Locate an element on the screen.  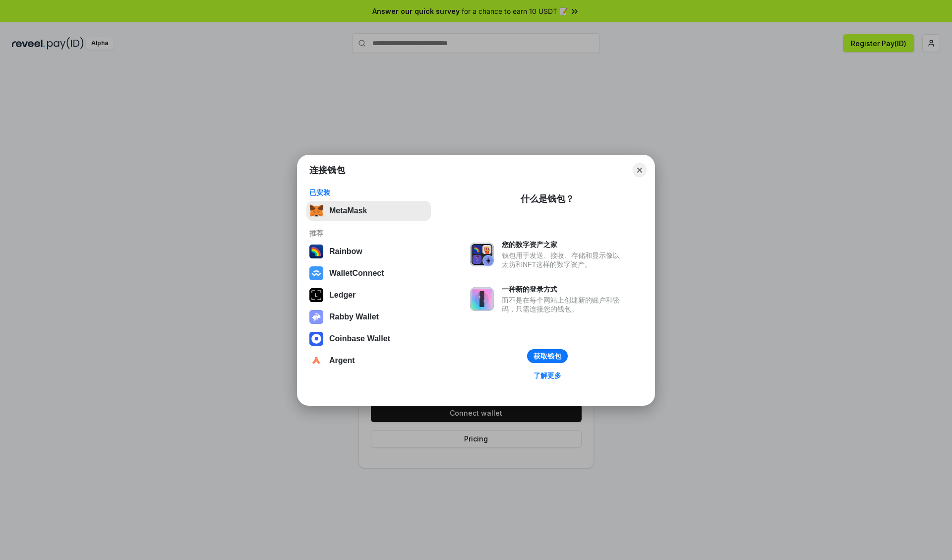
div: 一种新的登录方式 is located at coordinates (563, 289).